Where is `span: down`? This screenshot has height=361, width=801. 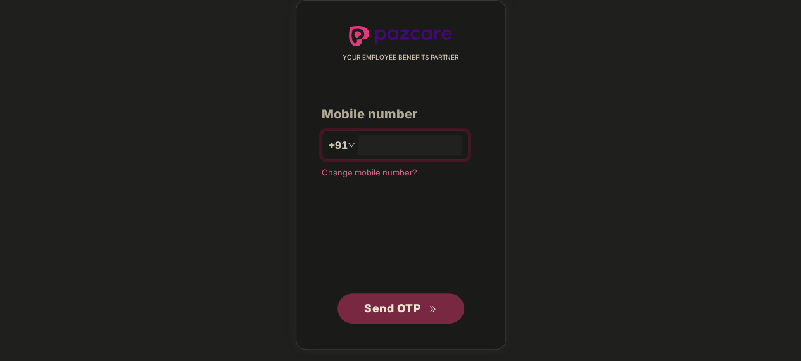 span: down is located at coordinates (351, 145).